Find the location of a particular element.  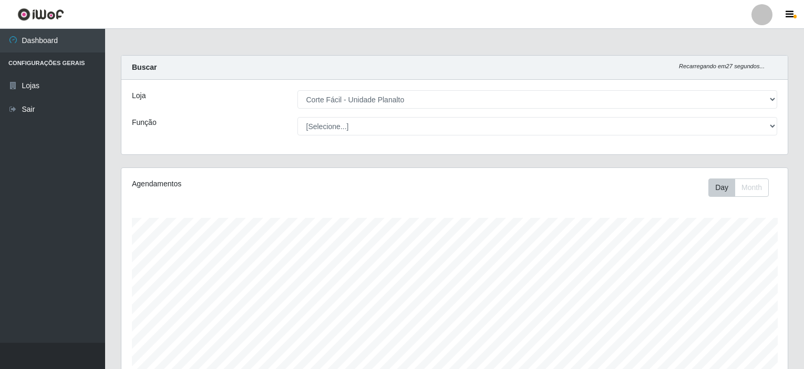

label: Função is located at coordinates (144, 122).